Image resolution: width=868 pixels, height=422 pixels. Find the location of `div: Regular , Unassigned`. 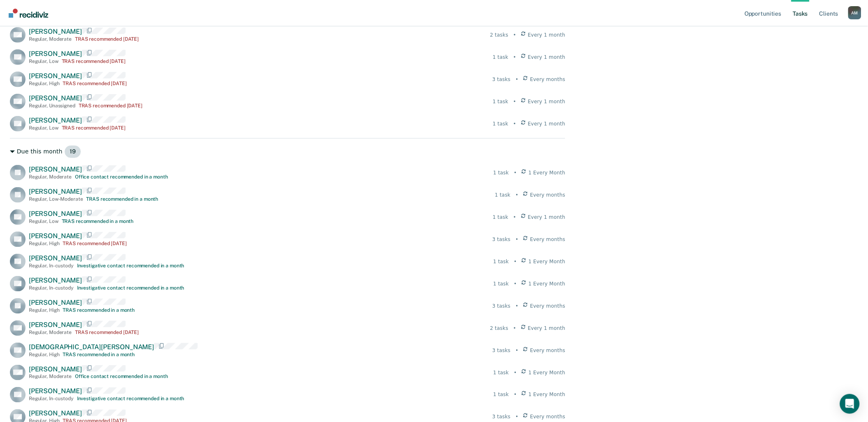

div: Regular , Unassigned is located at coordinates (52, 106).